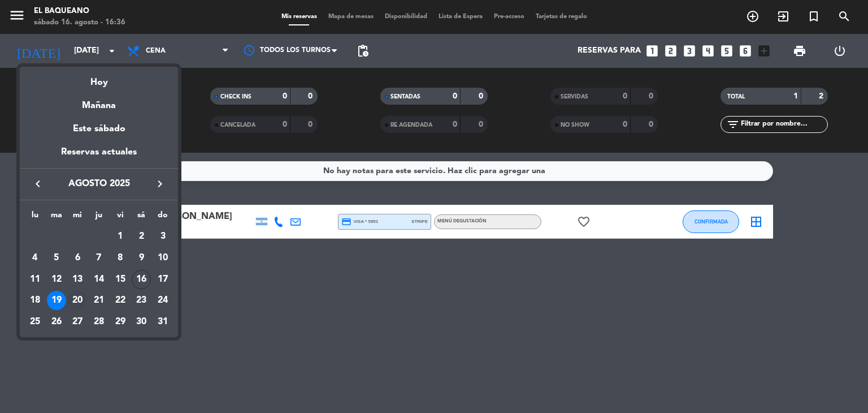 The width and height of the screenshot is (868, 413). I want to click on div: 14, so click(99, 279).